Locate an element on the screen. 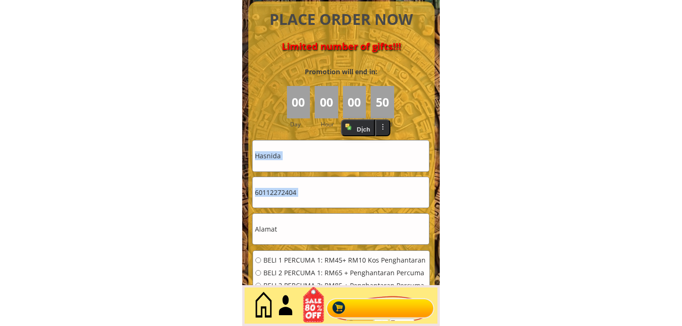  input: Nama is located at coordinates (341, 156).